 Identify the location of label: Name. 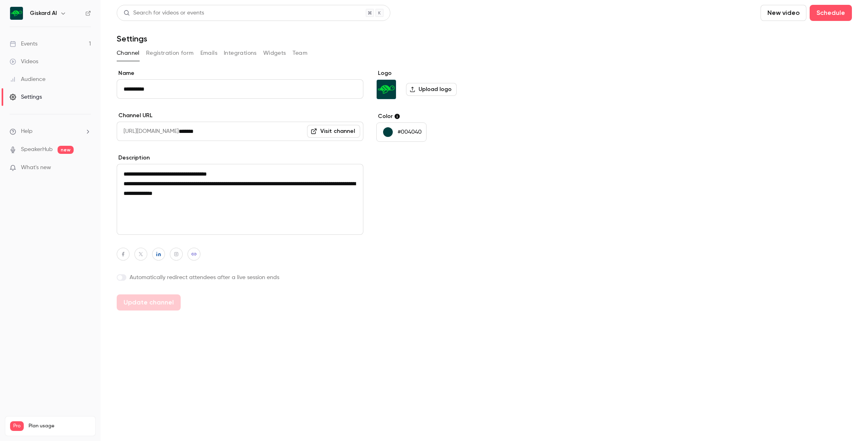
(240, 74).